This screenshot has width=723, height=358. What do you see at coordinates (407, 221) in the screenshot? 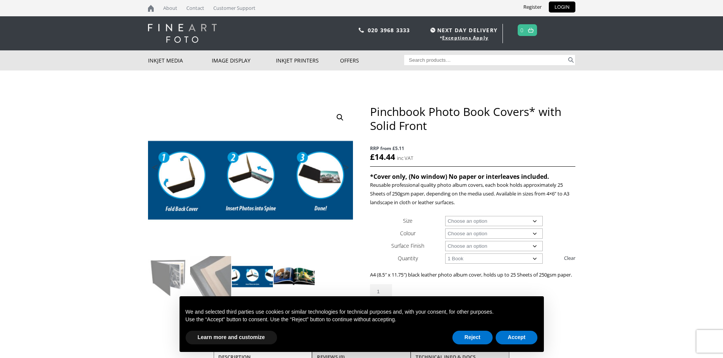
I see `label: Size` at bounding box center [407, 221].